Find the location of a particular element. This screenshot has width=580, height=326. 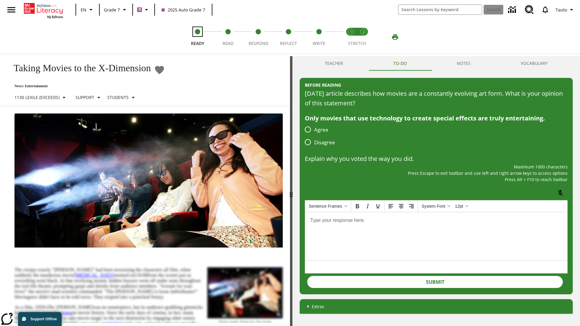

span: Respond is located at coordinates (258, 43).